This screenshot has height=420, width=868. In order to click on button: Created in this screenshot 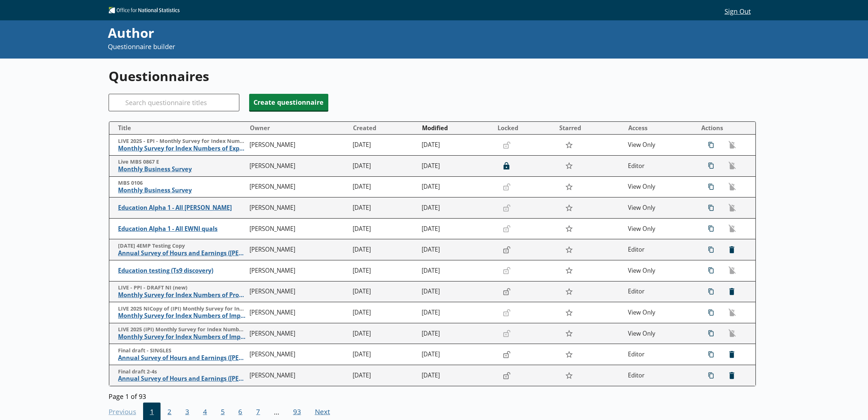, I will do `click(384, 128)`.